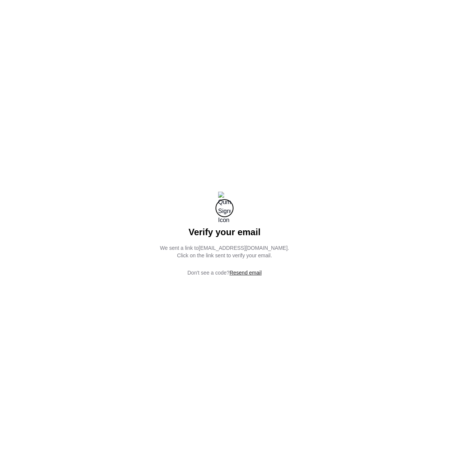  Describe the element at coordinates (224, 232) in the screenshot. I see `h1: Verify your email` at that location.